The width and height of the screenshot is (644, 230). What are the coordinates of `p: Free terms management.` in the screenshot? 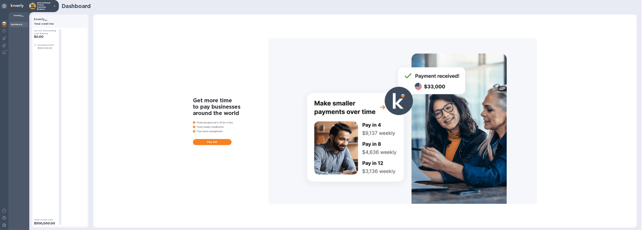 It's located at (231, 131).